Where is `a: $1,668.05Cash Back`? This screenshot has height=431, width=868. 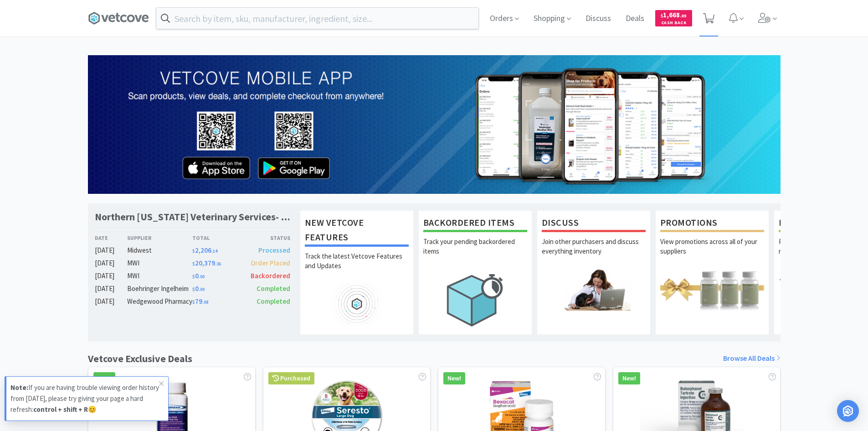
a: $1,668.05Cash Back is located at coordinates (673, 18).